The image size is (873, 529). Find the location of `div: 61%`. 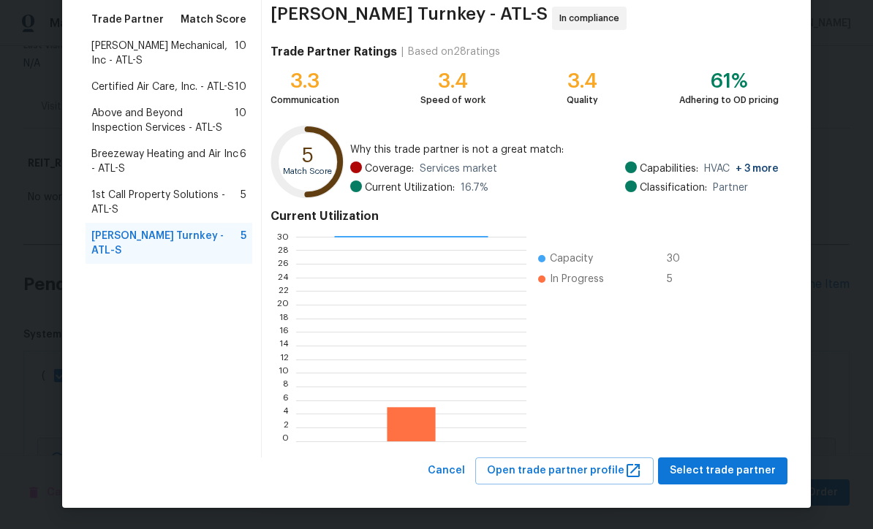

div: 61% is located at coordinates (729, 81).